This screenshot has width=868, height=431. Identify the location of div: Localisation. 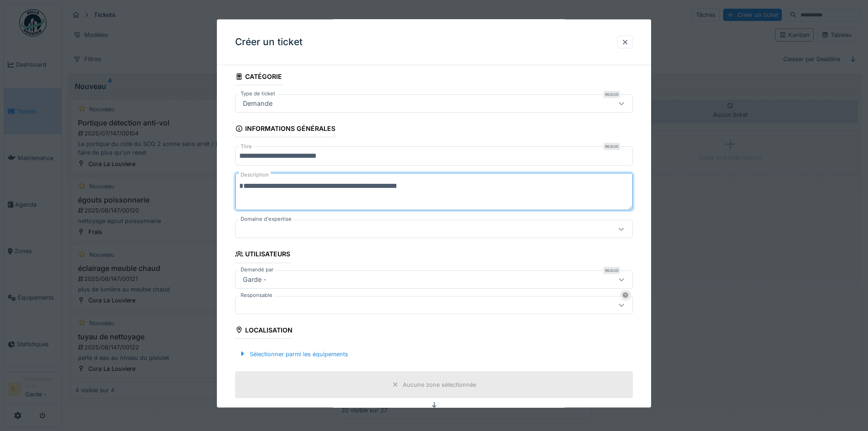
(264, 330).